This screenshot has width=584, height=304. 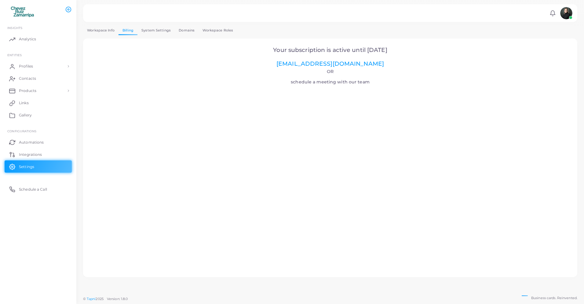 I want to click on span: Configurations, so click(x=22, y=131).